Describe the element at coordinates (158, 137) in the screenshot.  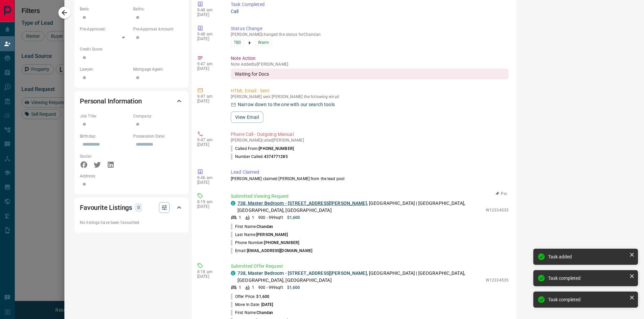
I see `p: Possession Date:` at that location.